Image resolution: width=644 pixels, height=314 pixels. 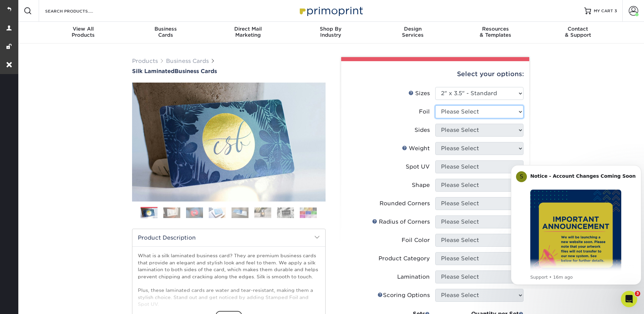 What do you see at coordinates (308, 213) in the screenshot?
I see `img: Business Cards 08` at bounding box center [308, 213].